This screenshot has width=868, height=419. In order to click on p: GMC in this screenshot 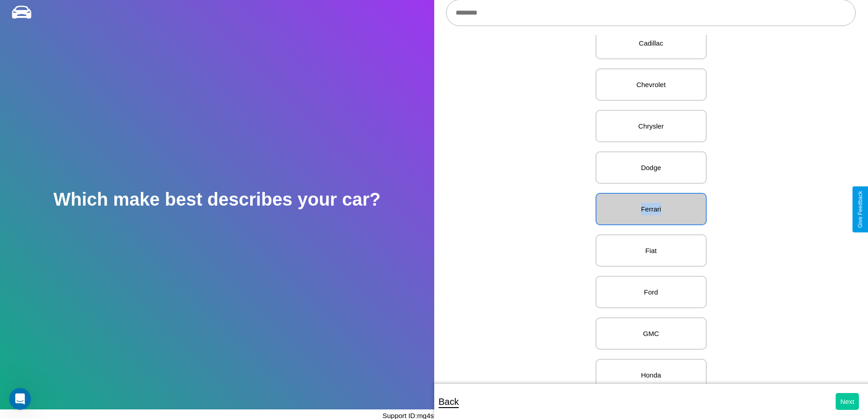, I will do `click(651, 333)`.